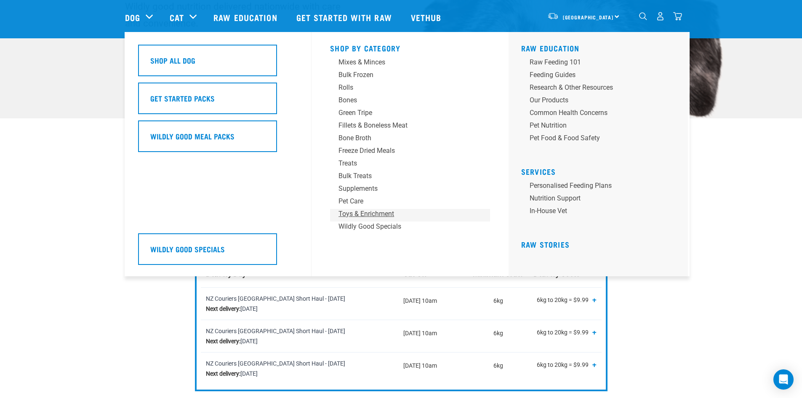 The height and width of the screenshot is (398, 802). Describe the element at coordinates (410, 202) in the screenshot. I see `a: Pet Care` at that location.